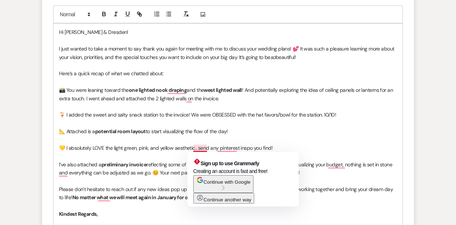  Describe the element at coordinates (228, 131) in the screenshot. I see `p: 📐 Attached is a to start visualizing the flow of the day!` at that location.